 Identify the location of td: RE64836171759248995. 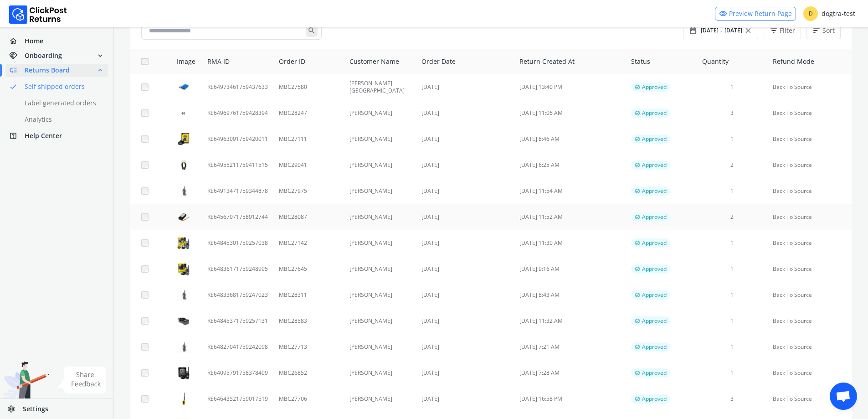
(237, 269).